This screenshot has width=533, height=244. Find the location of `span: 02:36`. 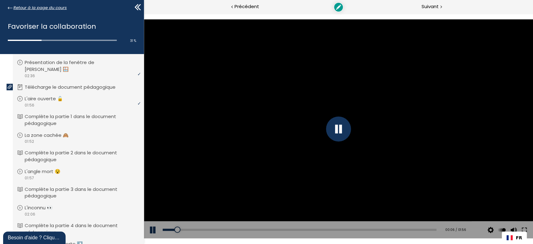

span: 02:36 is located at coordinates (30, 76).